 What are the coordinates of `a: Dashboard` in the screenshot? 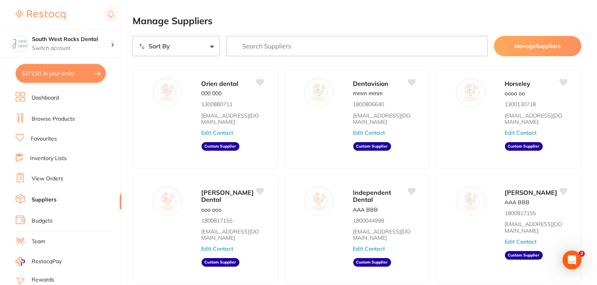 It's located at (45, 98).